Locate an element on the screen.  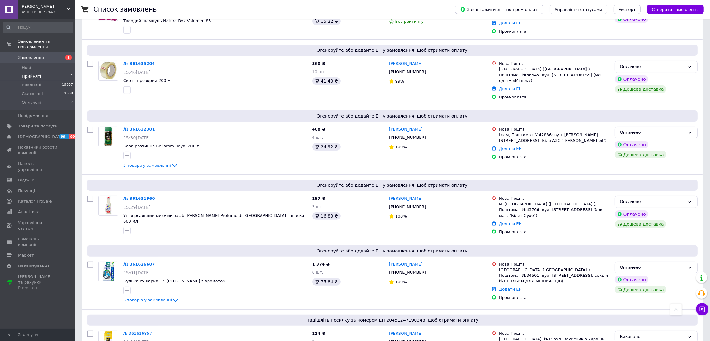
span: Повідомлення is located at coordinates (33, 116).